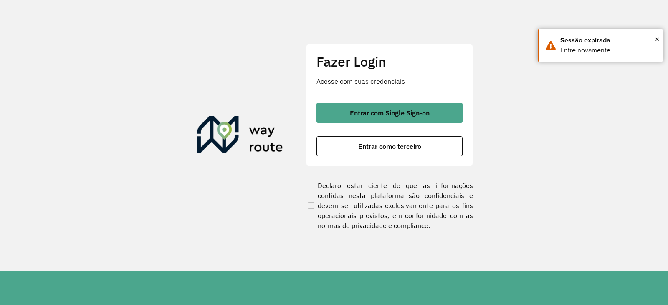  I want to click on img: Roteirizador AmbevTech, so click(240, 136).